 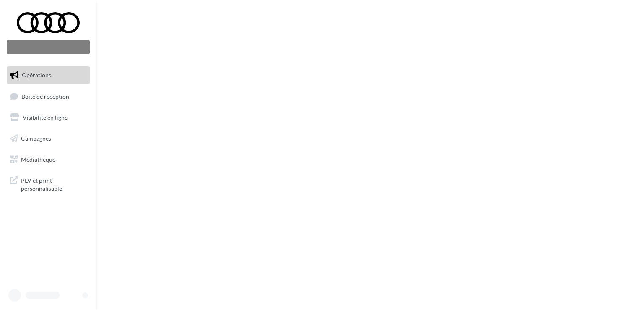 What do you see at coordinates (48, 184) in the screenshot?
I see `a: PLV et print personnalisable` at bounding box center [48, 184].